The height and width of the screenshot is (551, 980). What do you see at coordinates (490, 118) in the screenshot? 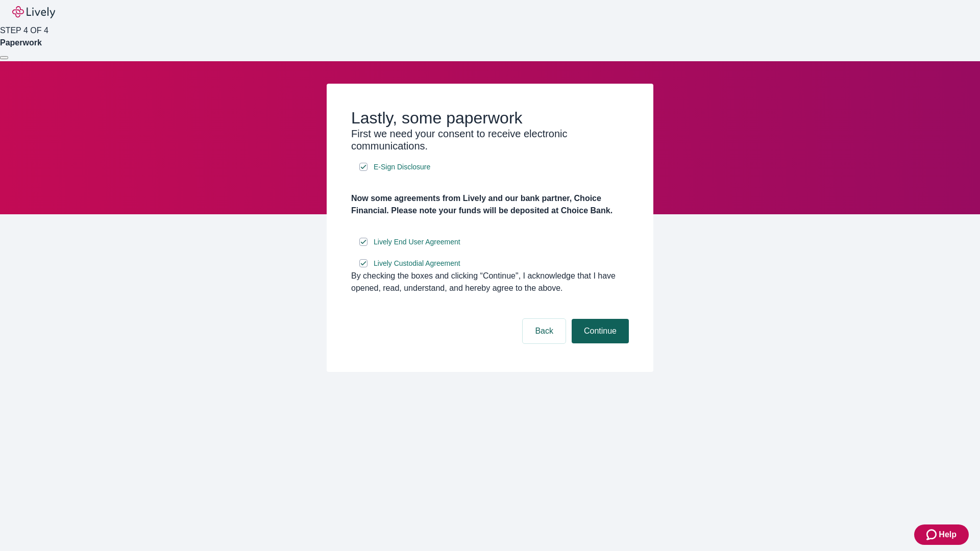
I see `h2: Lastly, some paperwork` at bounding box center [490, 118].